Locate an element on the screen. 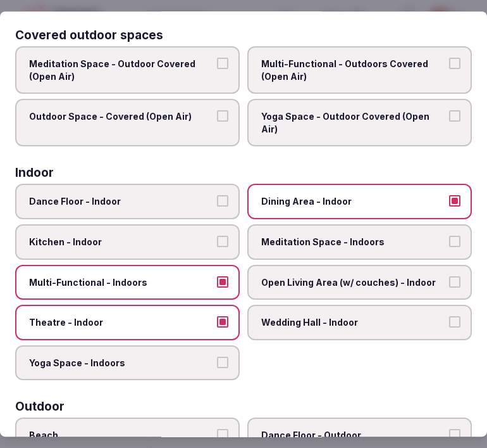 The image size is (487, 448). span: Meditation Space - Outdoor Covered (Open Air) is located at coordinates (121, 70).